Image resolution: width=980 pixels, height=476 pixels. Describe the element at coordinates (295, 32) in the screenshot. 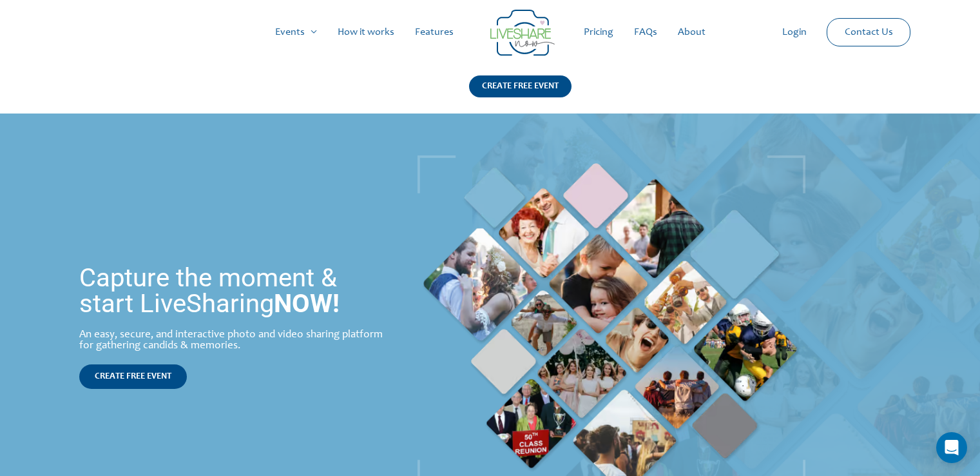

I see `a: Events` at that location.